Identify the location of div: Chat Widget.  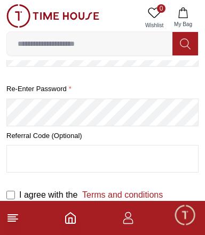
(185, 216).